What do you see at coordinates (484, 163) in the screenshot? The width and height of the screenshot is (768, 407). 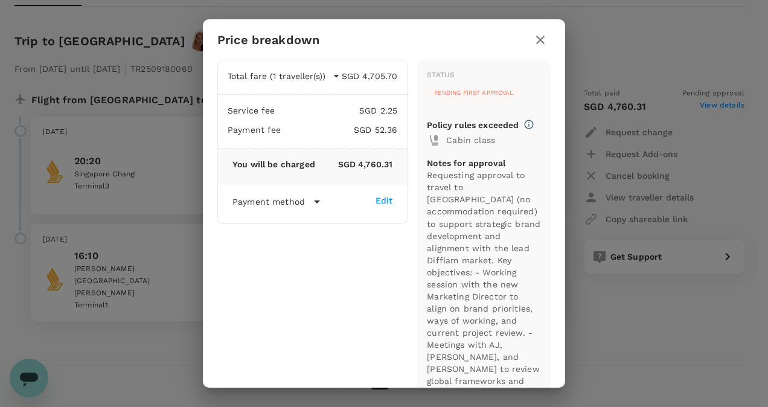 I see `p: Notes for approval` at bounding box center [484, 163].